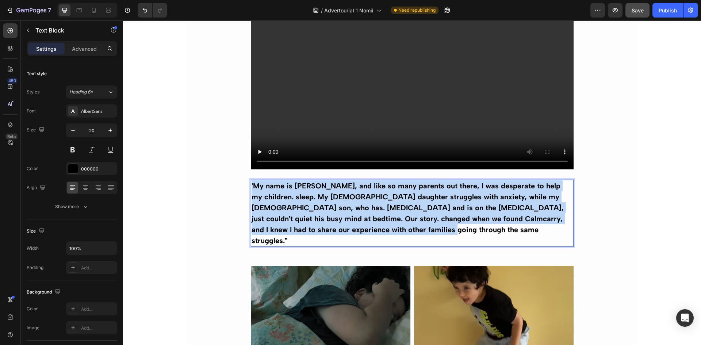 This screenshot has width=701, height=345. I want to click on span: Save, so click(638, 10).